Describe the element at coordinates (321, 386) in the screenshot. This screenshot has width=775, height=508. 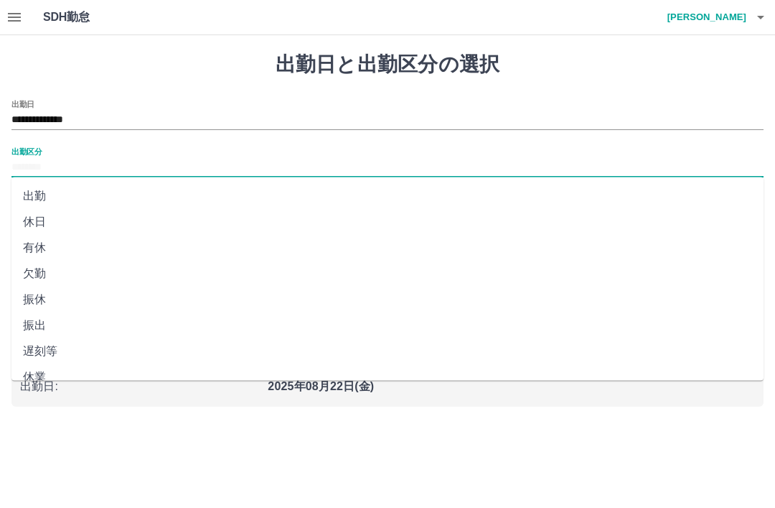
I see `b: 2025年08月22日(金)` at that location.